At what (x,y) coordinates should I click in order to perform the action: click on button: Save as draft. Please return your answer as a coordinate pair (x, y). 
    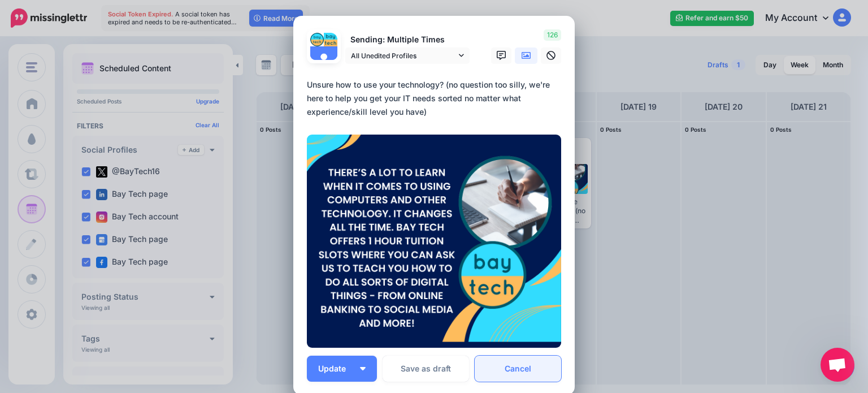
    Looking at the image, I should click on (426, 368).